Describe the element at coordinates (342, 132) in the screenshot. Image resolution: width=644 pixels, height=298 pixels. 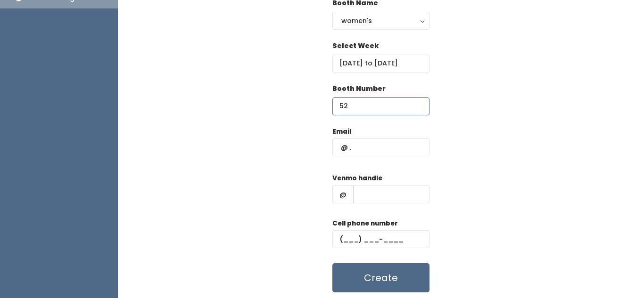
I see `label: Email` at that location.